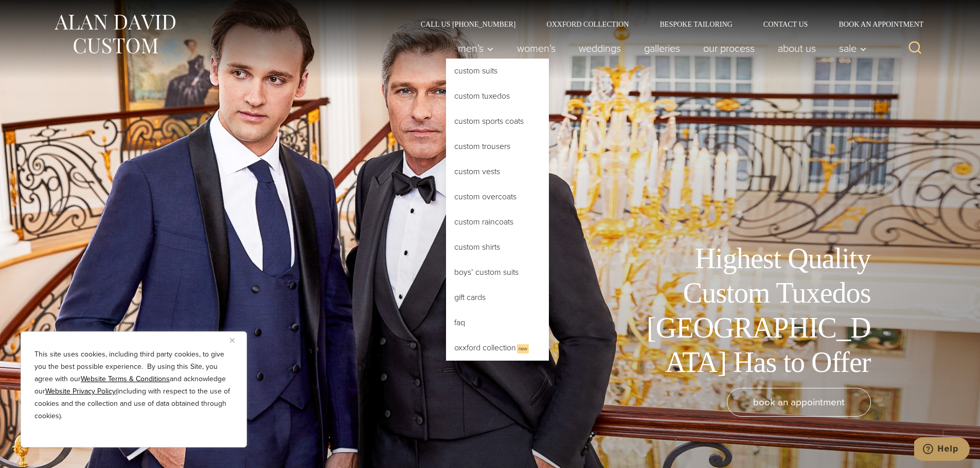 Image resolution: width=980 pixels, height=468 pixels. I want to click on a: Gift Cards, so click(498, 298).